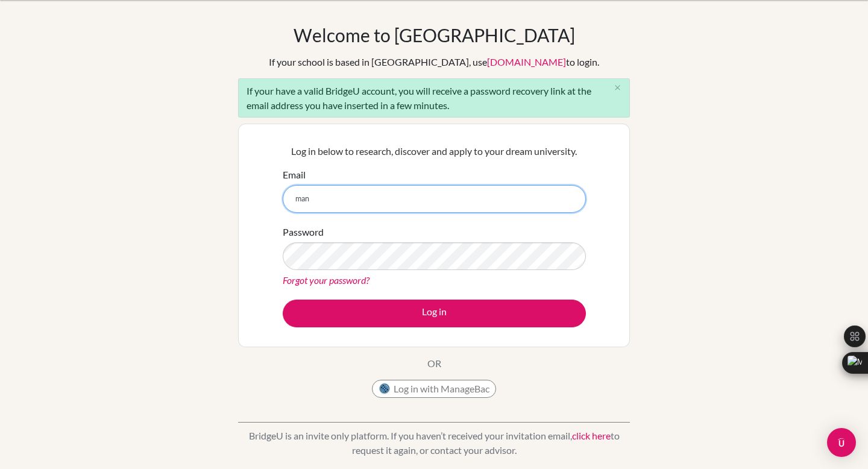 The width and height of the screenshot is (868, 469). What do you see at coordinates (326, 279) in the screenshot?
I see `a: Forgot your password?` at bounding box center [326, 279].